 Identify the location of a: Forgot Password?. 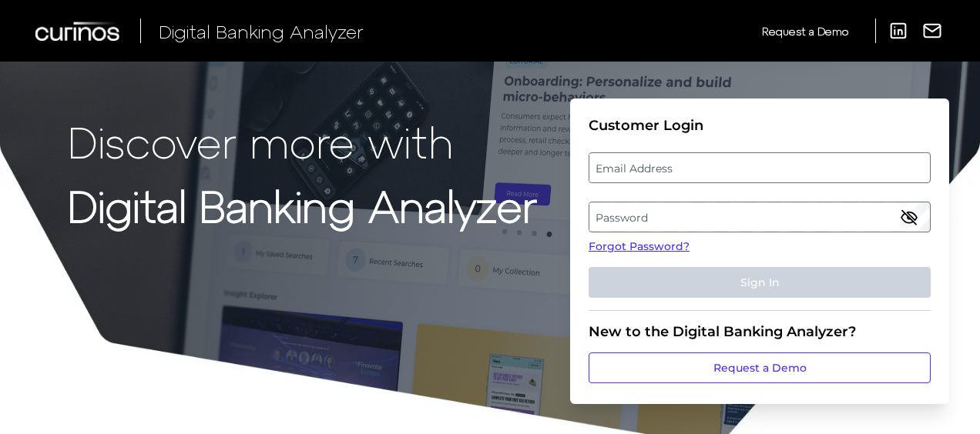
(760, 246).